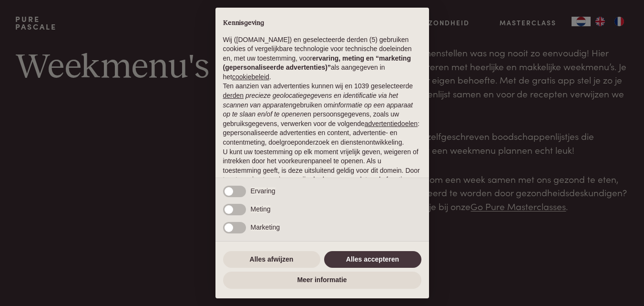 The width and height of the screenshot is (644, 306). Describe the element at coordinates (261, 209) in the screenshot. I see `span: Meting` at that location.